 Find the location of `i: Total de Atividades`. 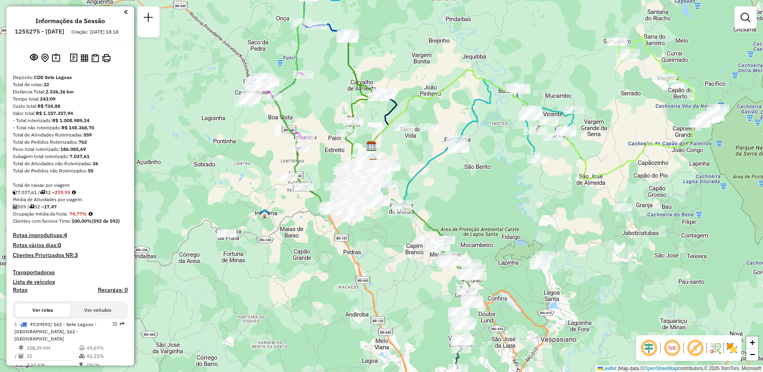

i: Total de Atividades is located at coordinates (15, 207).